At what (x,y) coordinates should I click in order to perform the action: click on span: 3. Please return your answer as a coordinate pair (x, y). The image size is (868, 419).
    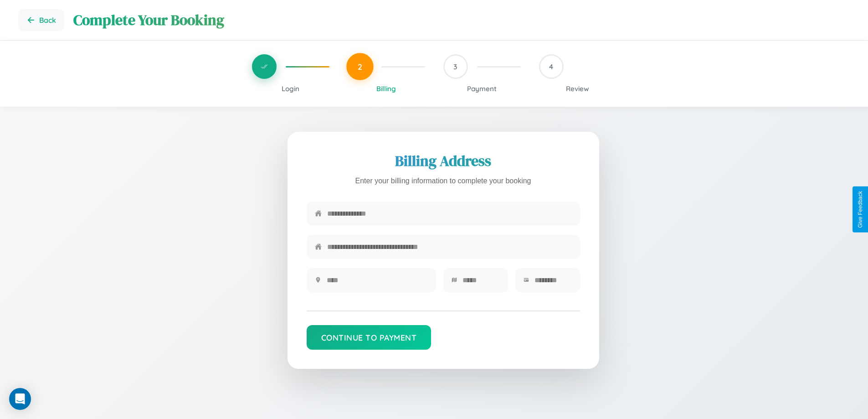
    Looking at the image, I should click on (455, 67).